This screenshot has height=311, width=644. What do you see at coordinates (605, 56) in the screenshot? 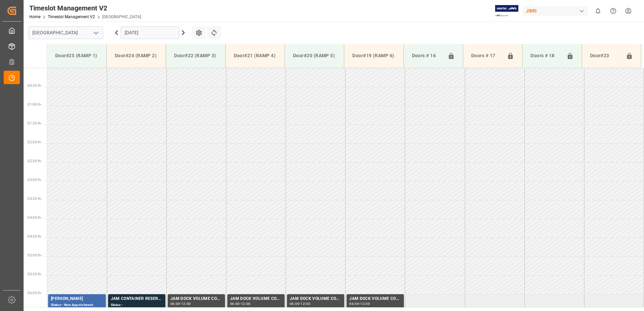
I see `div: Door#23` at bounding box center [605, 56].